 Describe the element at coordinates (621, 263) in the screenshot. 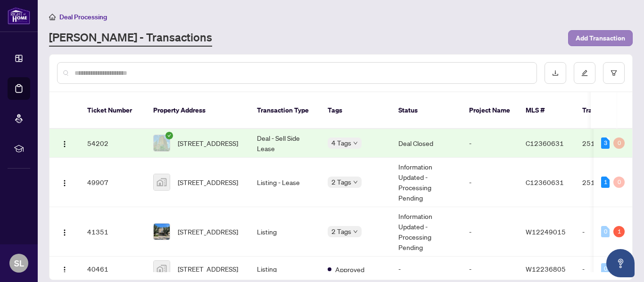

I see `button: Open asap` at that location.